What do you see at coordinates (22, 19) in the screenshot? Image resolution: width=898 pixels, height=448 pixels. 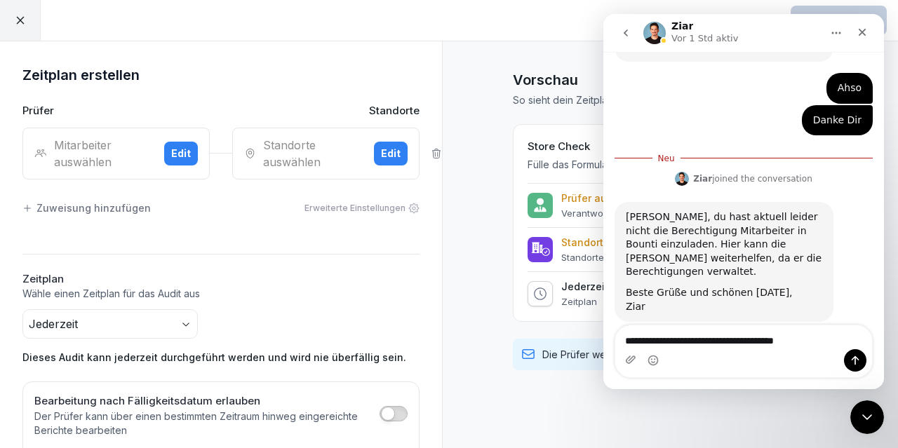 I see `button: go back` at bounding box center [22, 19].